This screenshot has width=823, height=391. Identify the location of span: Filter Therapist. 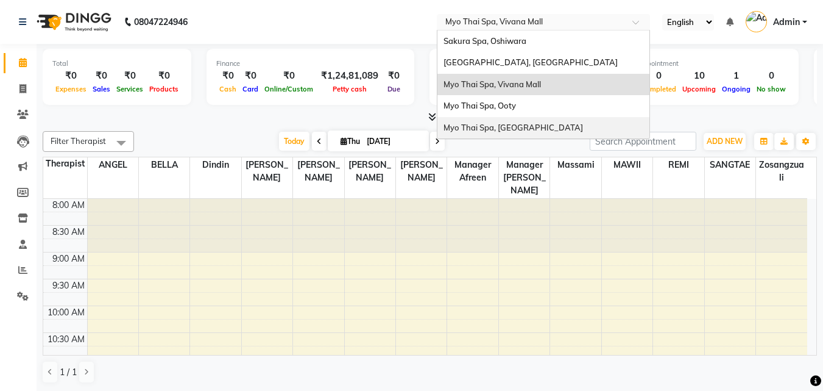
(78, 141).